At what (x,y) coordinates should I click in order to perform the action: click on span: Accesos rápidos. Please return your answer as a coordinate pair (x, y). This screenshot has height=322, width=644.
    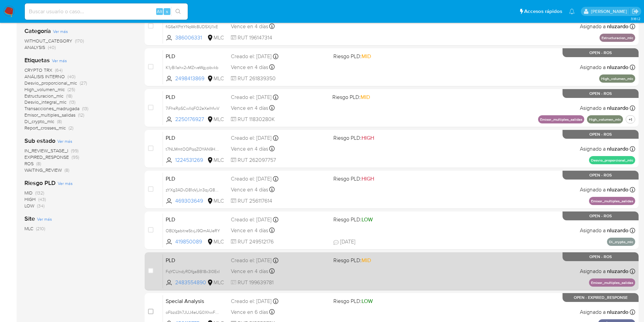
    Looking at the image, I should click on (543, 11).